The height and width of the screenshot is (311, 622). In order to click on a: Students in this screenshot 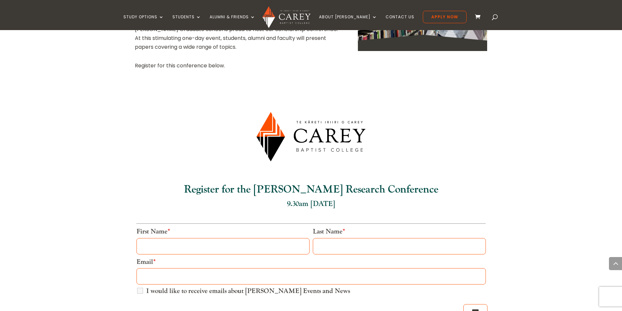, I will do `click(187, 22)`.